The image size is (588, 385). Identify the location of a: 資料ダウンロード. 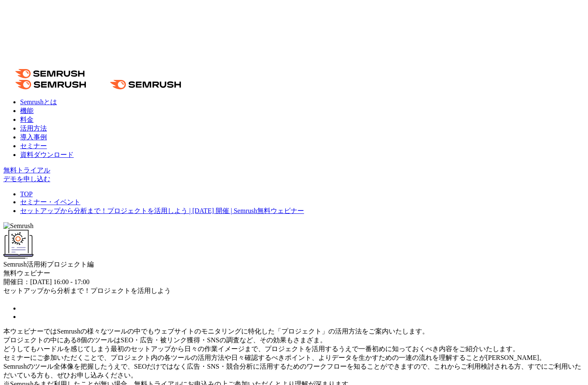
(47, 154).